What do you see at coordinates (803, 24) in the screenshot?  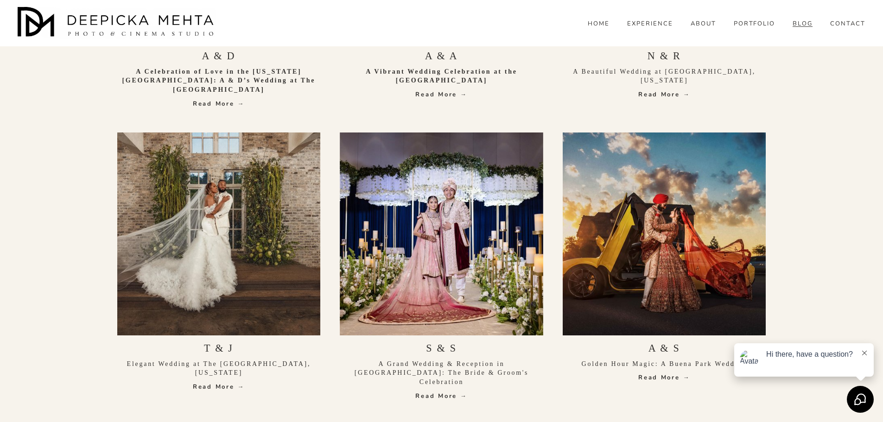 I see `a: folder dropdown` at bounding box center [803, 24].